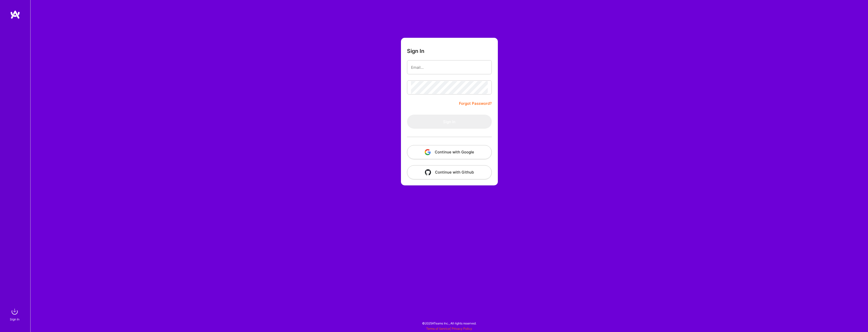 This screenshot has height=332, width=868. Describe the element at coordinates (450, 67) in the screenshot. I see `input: Email...` at that location.